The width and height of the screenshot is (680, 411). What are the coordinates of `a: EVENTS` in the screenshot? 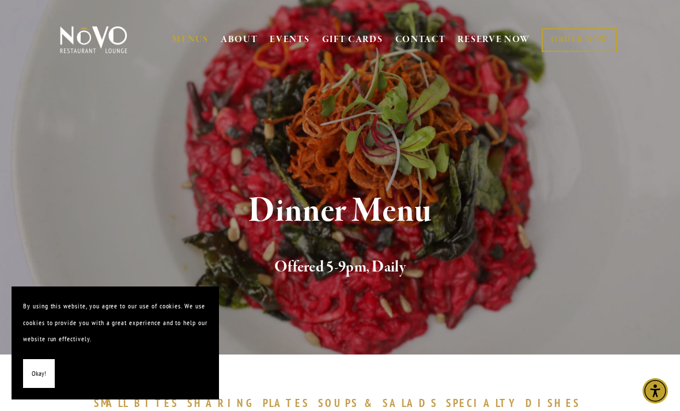 It's located at (289, 40).